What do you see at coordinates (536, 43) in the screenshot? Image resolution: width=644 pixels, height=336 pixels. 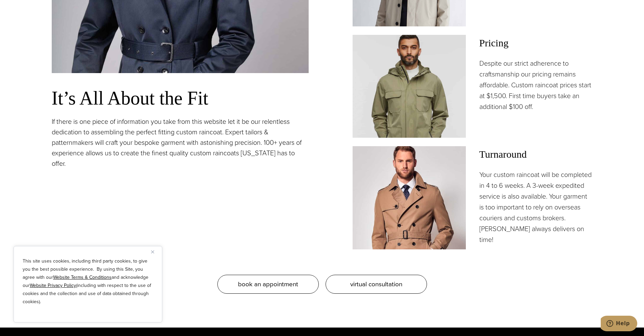 I see `span: Pricing` at bounding box center [536, 43].